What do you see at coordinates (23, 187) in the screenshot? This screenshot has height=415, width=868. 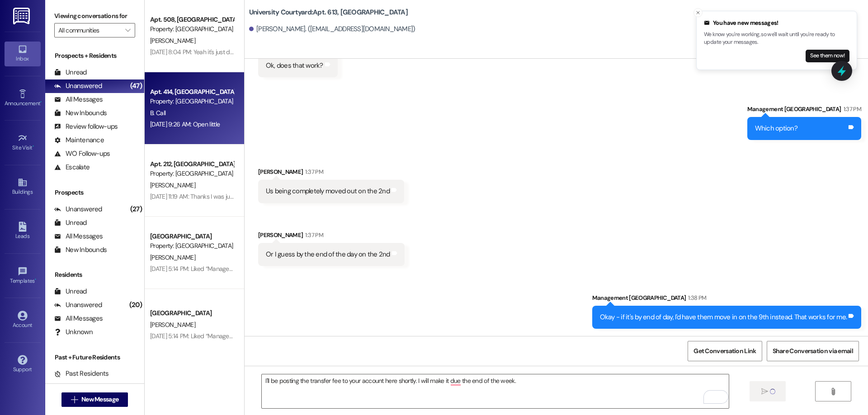 I see `a: Buildings` at bounding box center [23, 187].